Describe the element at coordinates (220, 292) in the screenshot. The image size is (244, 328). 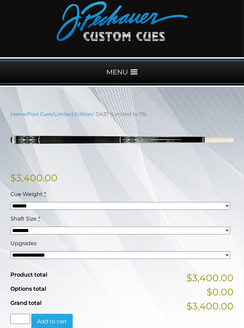
I see `span: $0.00` at that location.